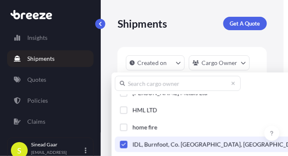 Image resolution: width=288 pixels, height=156 pixels. I want to click on input: Search cargo owner, so click(178, 84).